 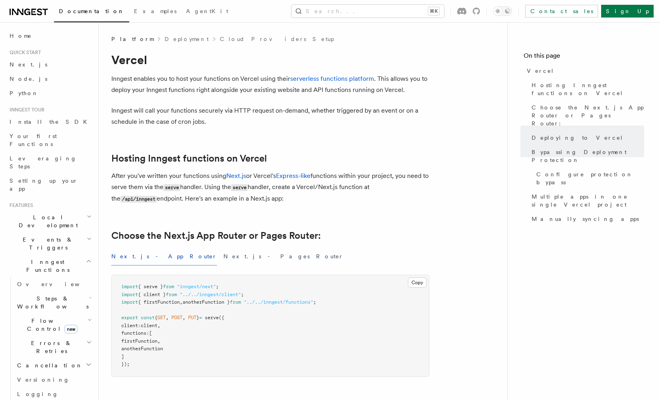 I want to click on span: Hosting Inngest functions on Vercel, so click(x=588, y=89).